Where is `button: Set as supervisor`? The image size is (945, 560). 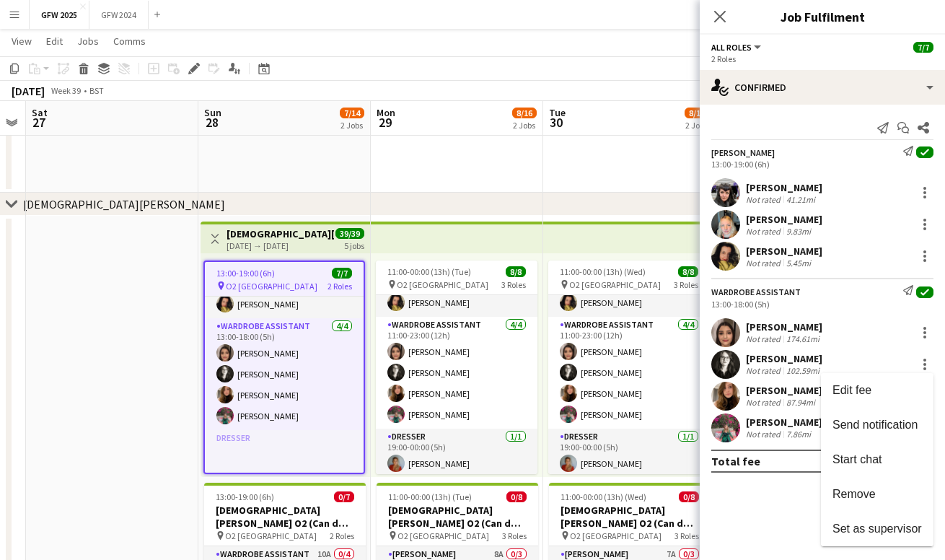 button: Set as supervisor is located at coordinates (878, 529).